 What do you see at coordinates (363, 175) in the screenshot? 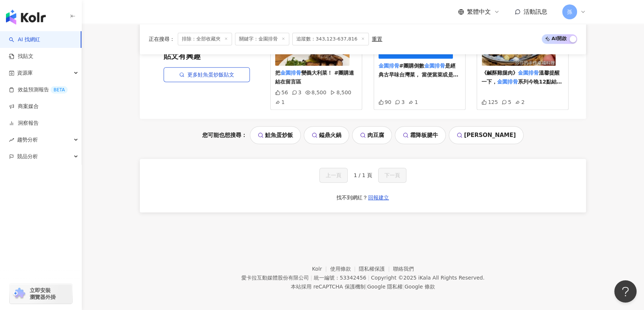
I see `span: 1 / 1 頁` at bounding box center [363, 175].